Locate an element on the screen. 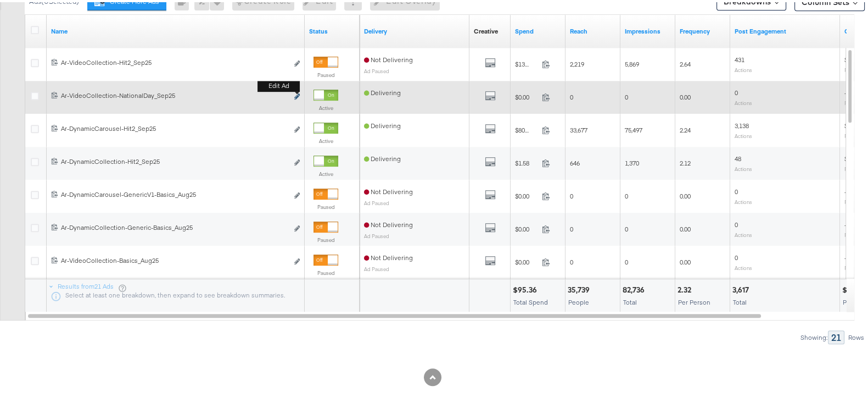 This screenshot has height=408, width=868. span: 431 is located at coordinates (740, 57).